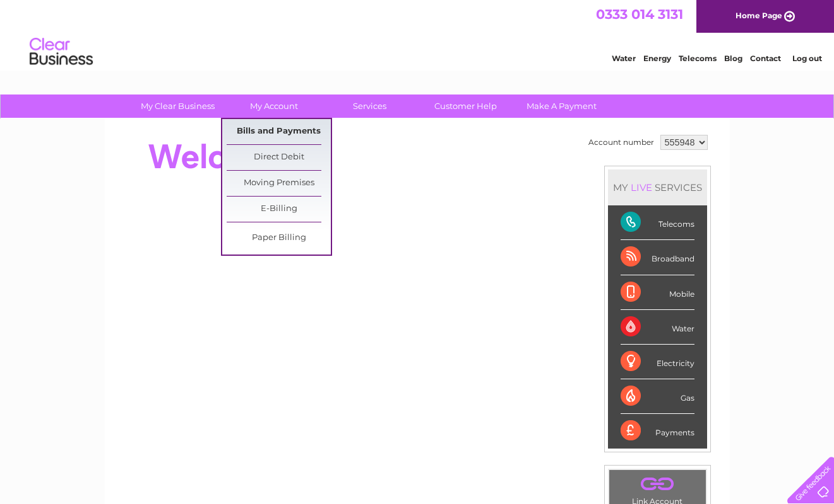 The image size is (834, 504). Describe the element at coordinates (278, 210) in the screenshot. I see `a: E-Billing` at that location.